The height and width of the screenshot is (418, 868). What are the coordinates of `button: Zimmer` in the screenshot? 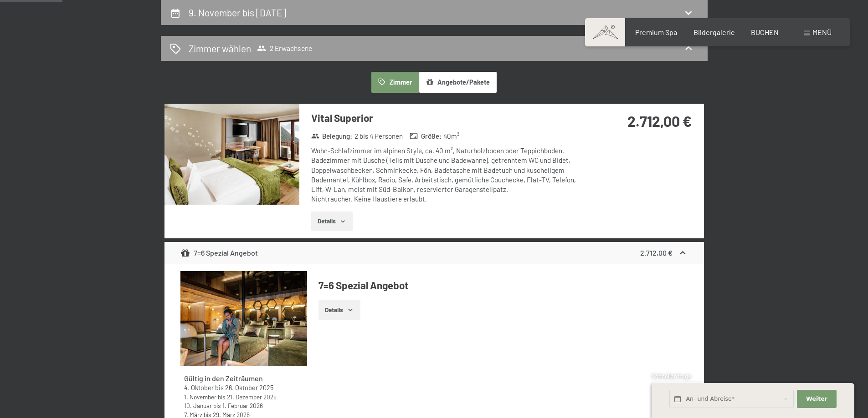 It's located at (395, 82).